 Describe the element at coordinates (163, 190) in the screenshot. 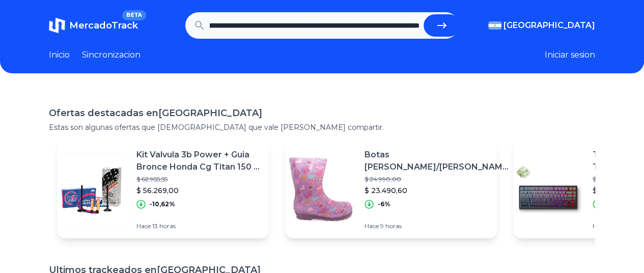

I see `a: Featured imageKit Valvula 3b Power + Guia Bronce Honda Cg Titan 150 + Ret$ 62.955,55$ 56.269,00-1...` at that location.